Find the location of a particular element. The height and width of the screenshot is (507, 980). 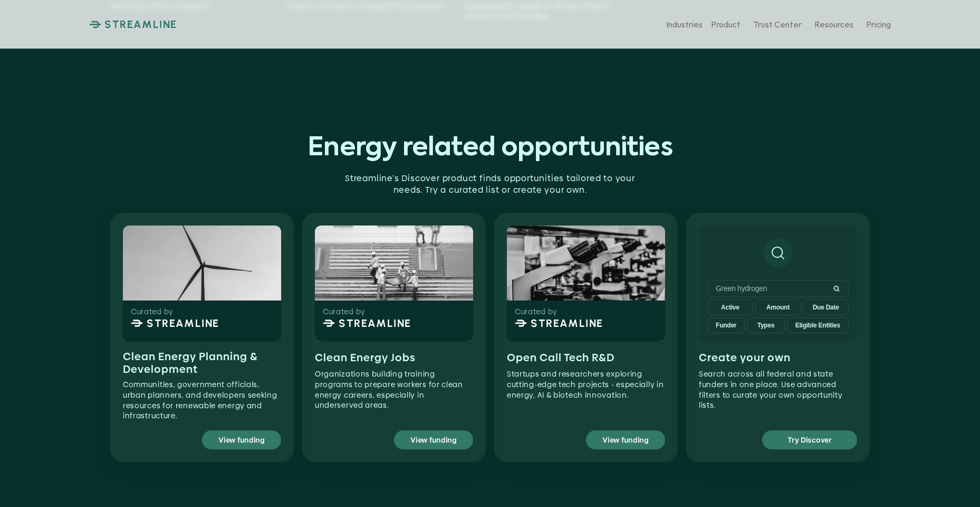

p: Open Call Tech R&D is located at coordinates (585, 358).